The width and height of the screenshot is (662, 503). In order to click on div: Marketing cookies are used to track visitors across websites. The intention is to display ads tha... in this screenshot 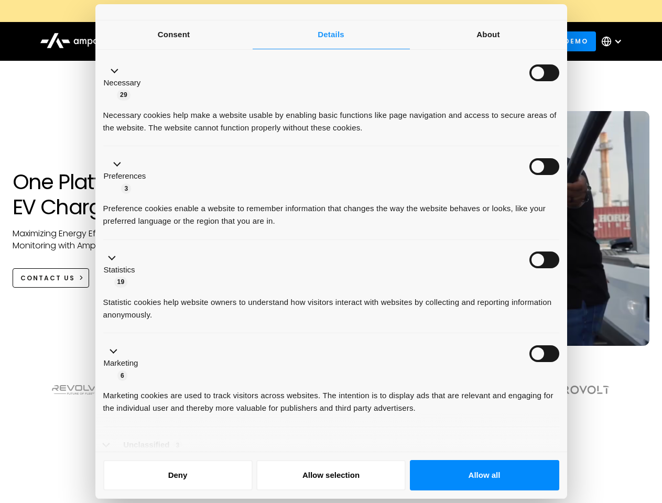, I will do `click(331, 398)`.